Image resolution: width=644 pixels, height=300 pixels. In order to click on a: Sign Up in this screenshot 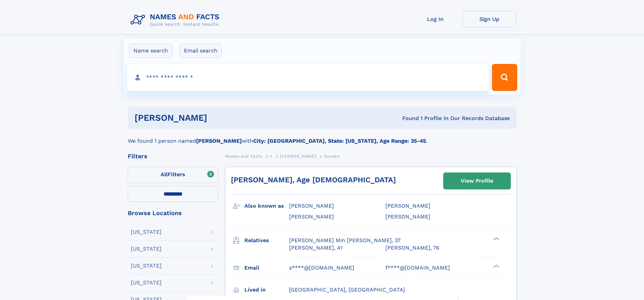, I will do `click(489, 19)`.